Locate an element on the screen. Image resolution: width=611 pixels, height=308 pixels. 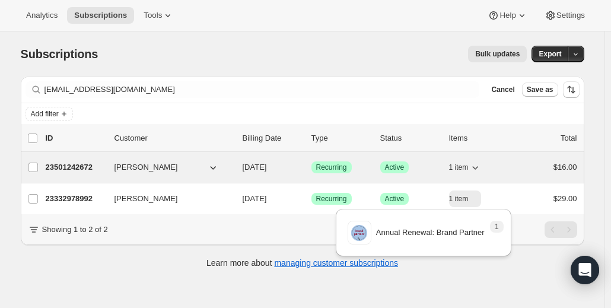
p: Showing 1 to 2 of 2 is located at coordinates (75, 229).